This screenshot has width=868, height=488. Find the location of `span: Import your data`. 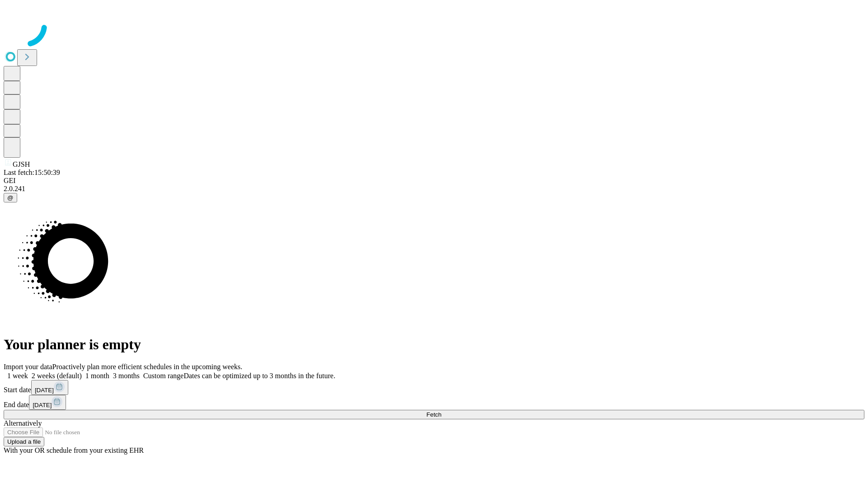

span: Import your data is located at coordinates (28, 366).